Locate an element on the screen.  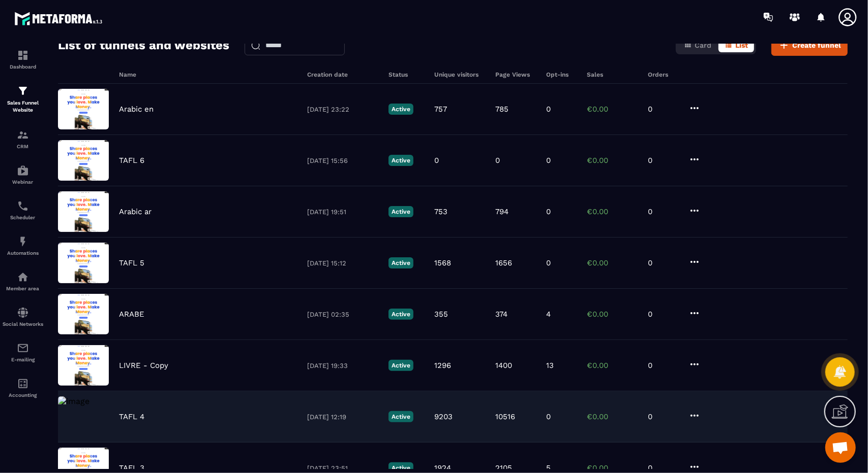
p: 355 is located at coordinates (440, 314).